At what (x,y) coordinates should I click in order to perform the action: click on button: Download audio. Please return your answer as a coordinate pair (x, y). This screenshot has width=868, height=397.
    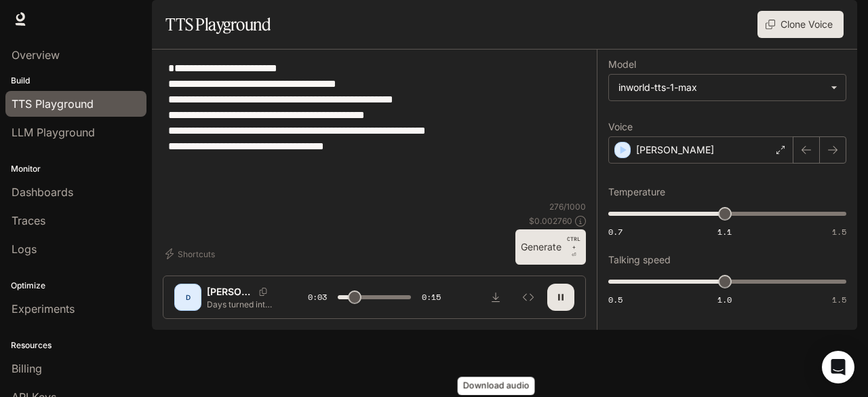
    Looking at the image, I should click on (496, 297).